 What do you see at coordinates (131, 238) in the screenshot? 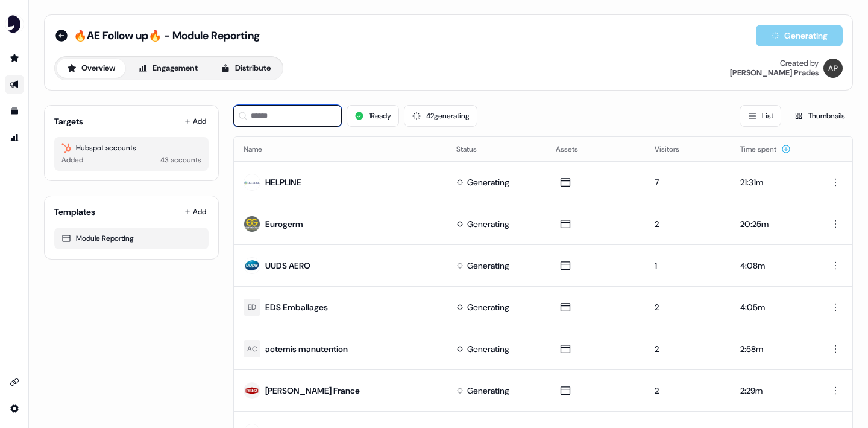
I see `div: Module Reporting` at bounding box center [131, 238].